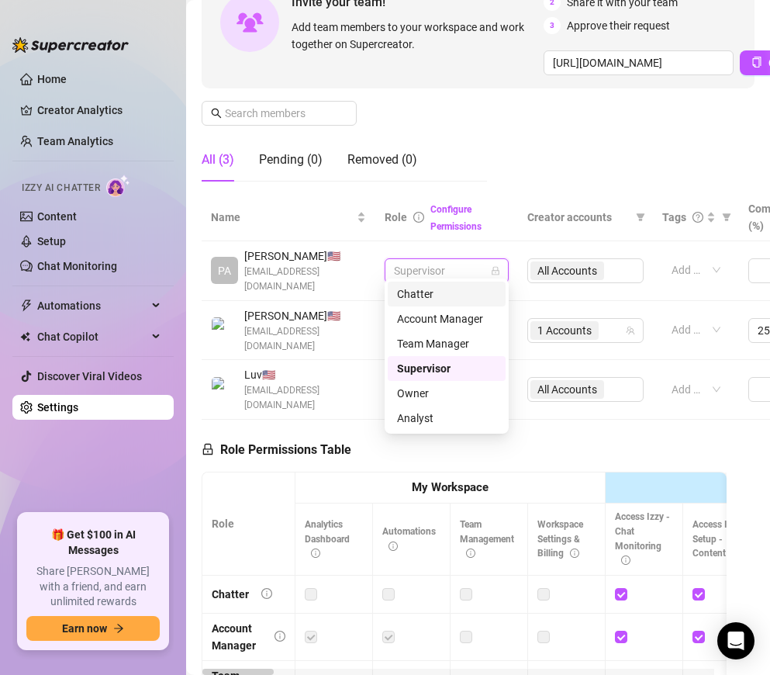  What do you see at coordinates (282, 217) in the screenshot?
I see `span: Name` at bounding box center [282, 217].